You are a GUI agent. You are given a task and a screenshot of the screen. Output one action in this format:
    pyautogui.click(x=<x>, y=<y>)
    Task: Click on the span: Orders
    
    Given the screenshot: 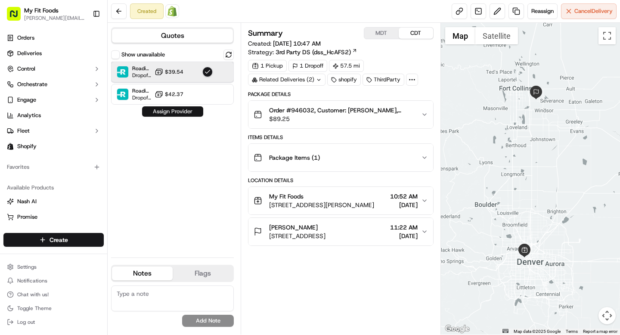 What is the action you would take?
    pyautogui.click(x=26, y=38)
    